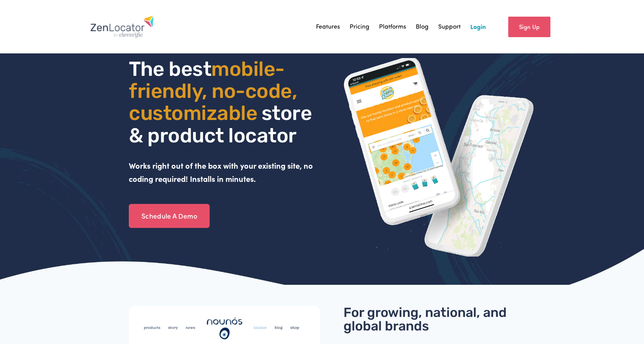 The image size is (644, 344). I want to click on img: Zenlocator, so click(122, 27).